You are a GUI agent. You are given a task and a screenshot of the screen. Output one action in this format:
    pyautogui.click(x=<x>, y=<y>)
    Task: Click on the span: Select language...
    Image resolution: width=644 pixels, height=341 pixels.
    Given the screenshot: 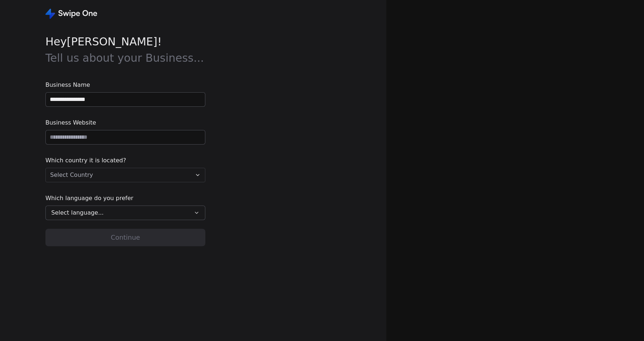 What is the action you would take?
    pyautogui.click(x=77, y=213)
    